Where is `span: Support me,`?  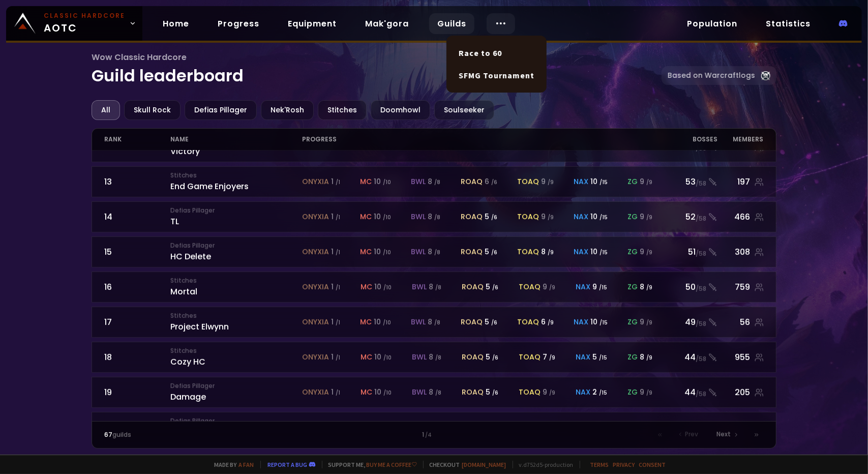 span: Support me, is located at coordinates (369, 464).